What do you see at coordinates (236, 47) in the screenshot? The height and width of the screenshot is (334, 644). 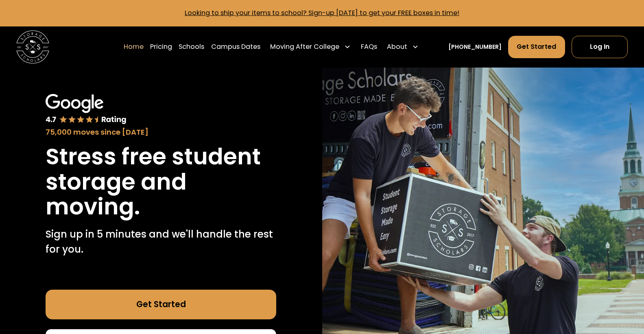 I see `a: Campus Dates` at bounding box center [236, 47].